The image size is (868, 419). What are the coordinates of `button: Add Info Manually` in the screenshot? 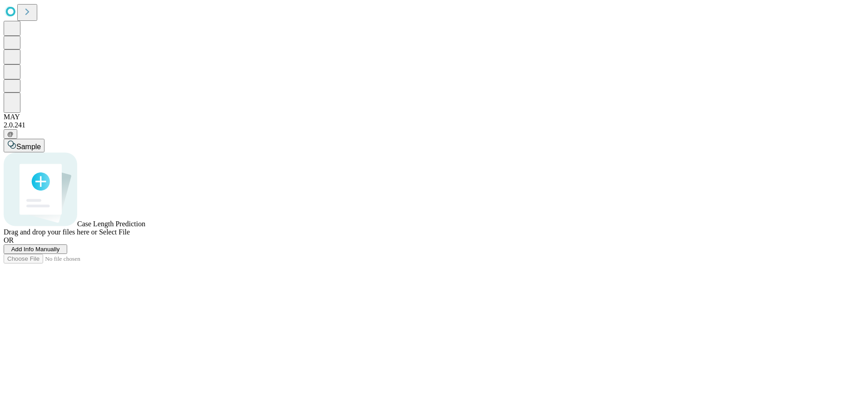 It's located at (36, 249).